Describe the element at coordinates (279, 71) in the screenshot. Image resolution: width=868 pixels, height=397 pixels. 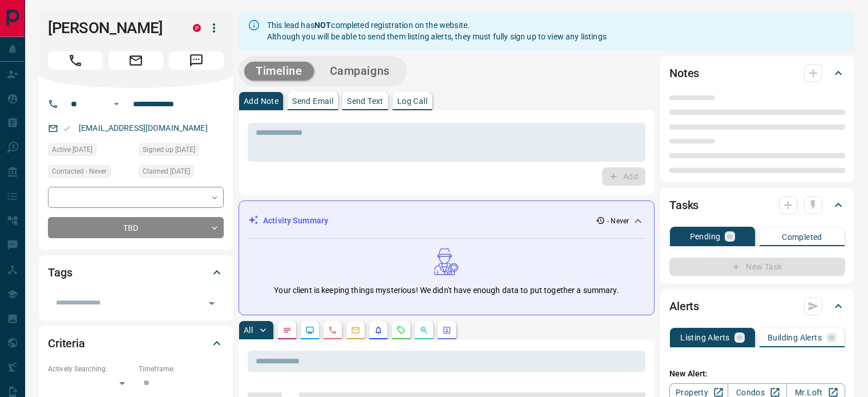
I see `button: Timeline` at that location.